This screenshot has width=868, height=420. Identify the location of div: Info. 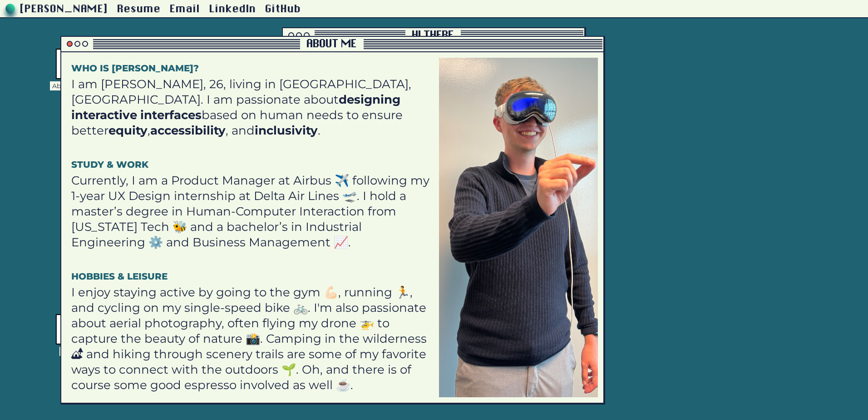
(68, 351).